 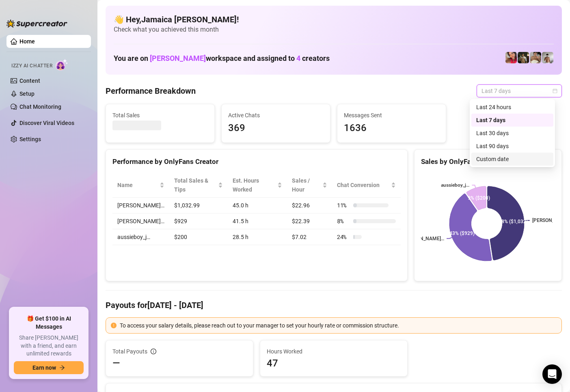 What do you see at coordinates (62, 367) in the screenshot?
I see `span: arrow-right` at bounding box center [62, 367].